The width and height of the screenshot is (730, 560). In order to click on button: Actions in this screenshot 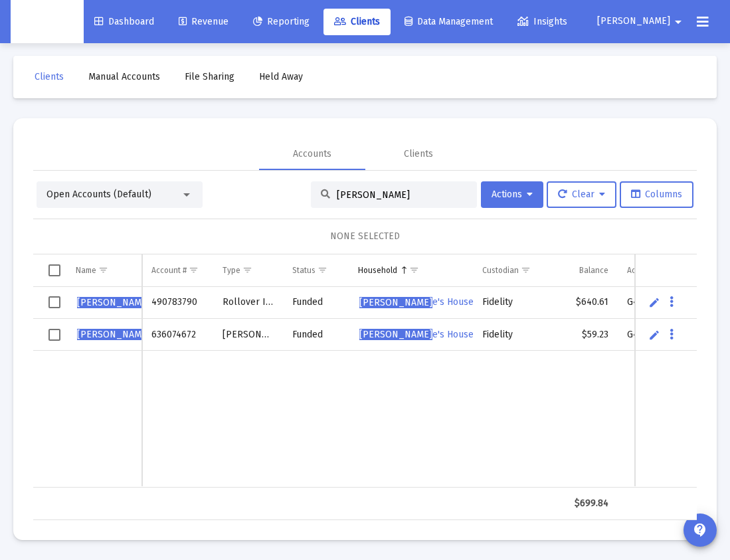, I will do `click(512, 194)`.